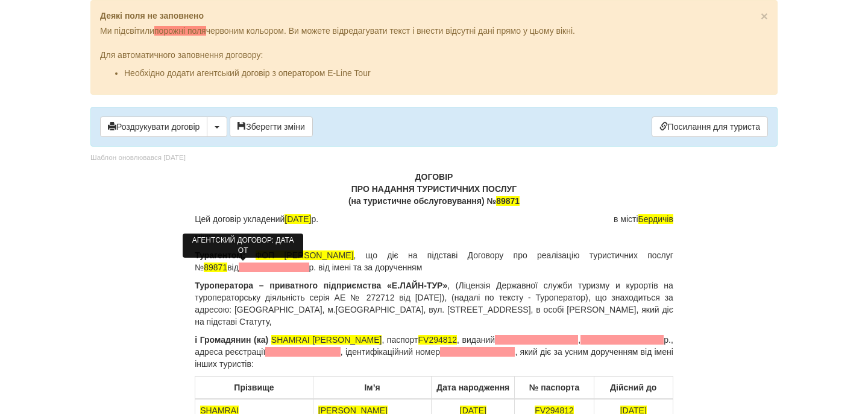 The height and width of the screenshot is (414, 868). I want to click on th: Дійсний до, so click(633, 387).